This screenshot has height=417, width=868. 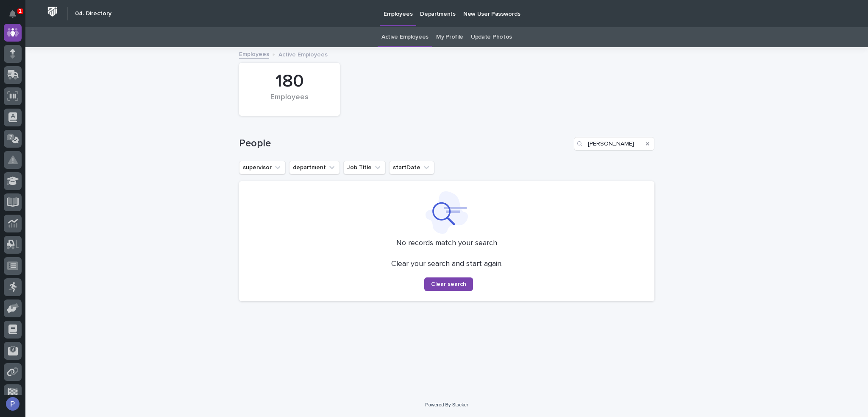 What do you see at coordinates (450, 37) in the screenshot?
I see `a: My Profile` at bounding box center [450, 37].